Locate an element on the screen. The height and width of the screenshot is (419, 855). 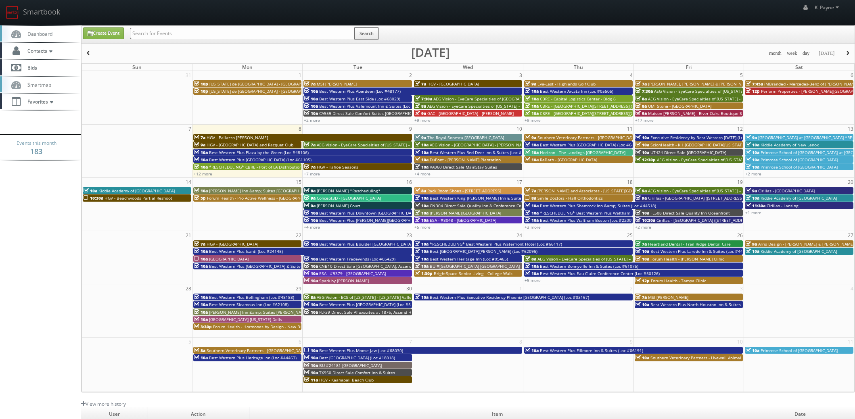
span: 21 is located at coordinates (188, 235).